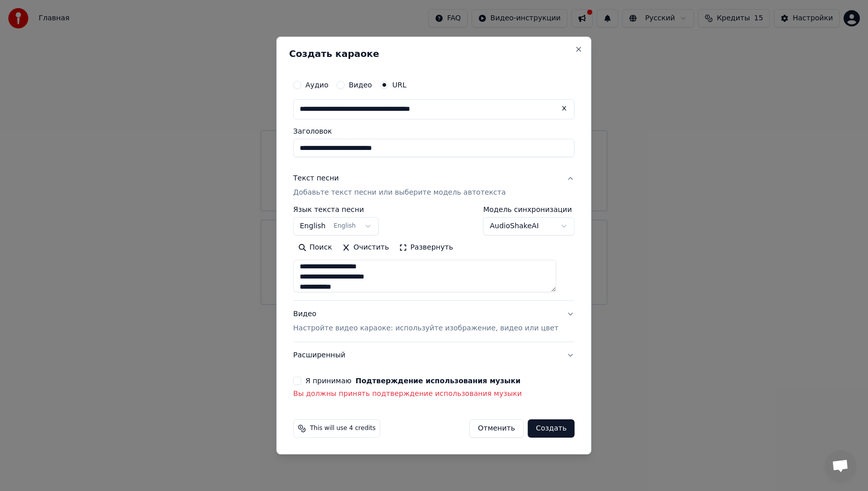 This screenshot has height=491, width=868. Describe the element at coordinates (316, 178) in the screenshot. I see `div: Текст песни` at that location.